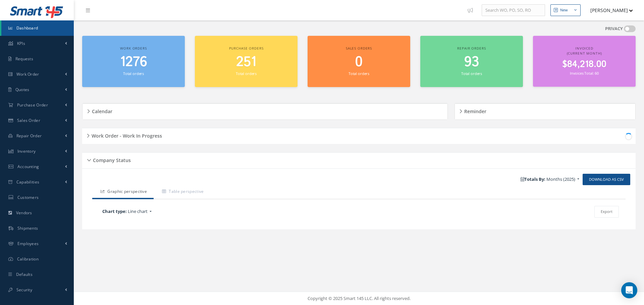 This screenshot has width=644, height=305. What do you see at coordinates (32, 105) in the screenshot?
I see `span: Purchase Order` at bounding box center [32, 105].